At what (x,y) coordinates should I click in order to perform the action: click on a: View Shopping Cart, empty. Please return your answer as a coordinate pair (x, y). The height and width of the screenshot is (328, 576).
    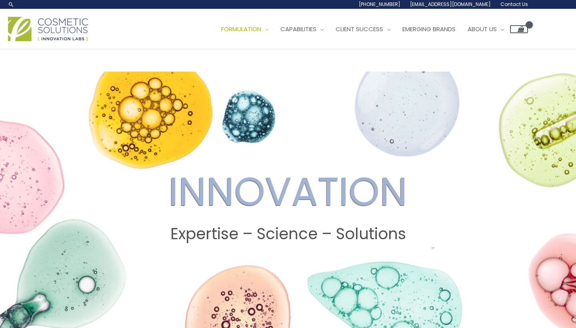
    Looking at the image, I should click on (519, 29).